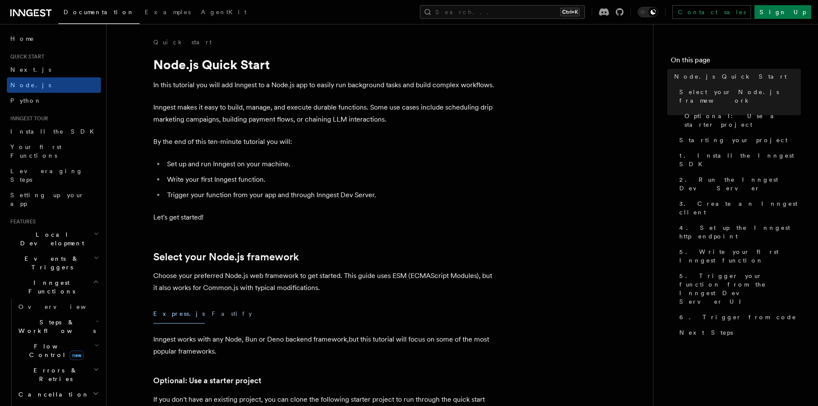 The width and height of the screenshot is (818, 406). I want to click on a: Node.js Quick Start, so click(736, 76).